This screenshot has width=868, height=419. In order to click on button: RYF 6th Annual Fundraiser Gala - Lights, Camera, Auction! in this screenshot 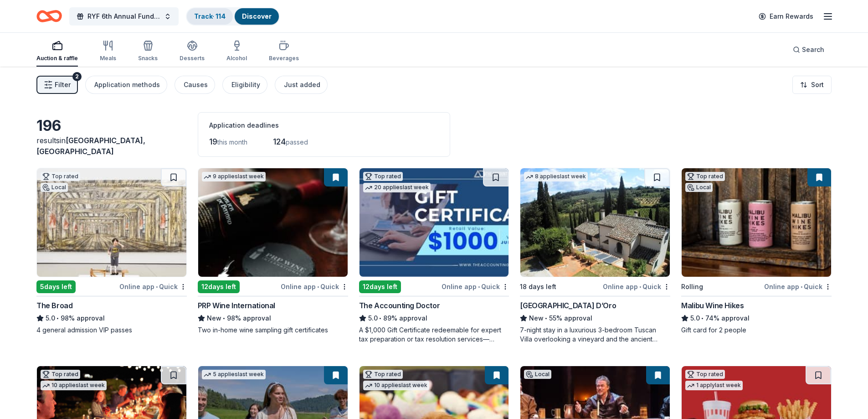, I will do `click(124, 16)`.